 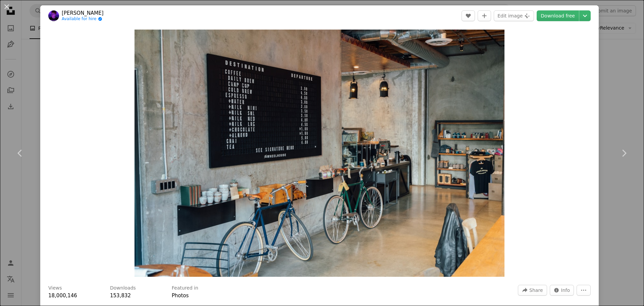 I want to click on button: Edit image, so click(x=514, y=16).